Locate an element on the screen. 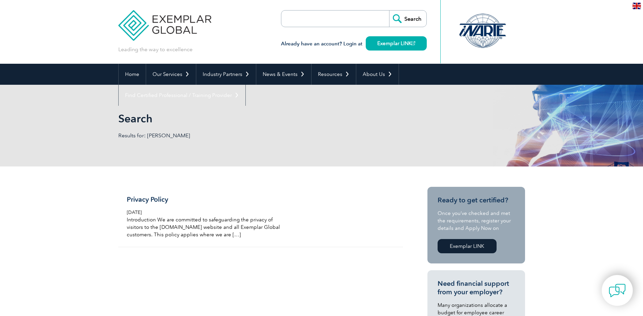  p: Once you’ve checked and met the requirements, register your details and Apply Now on is located at coordinates (476, 221).